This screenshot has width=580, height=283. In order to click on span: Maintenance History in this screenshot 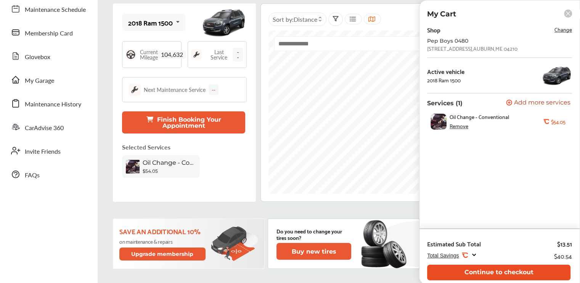, I will do `click(53, 105)`.